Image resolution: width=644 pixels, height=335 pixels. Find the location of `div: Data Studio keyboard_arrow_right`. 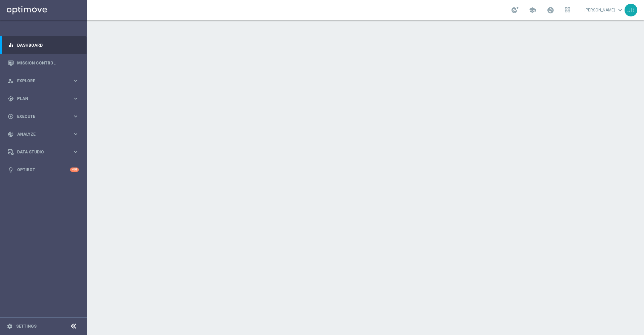

div: Data Studio keyboard_arrow_right is located at coordinates (43, 152).